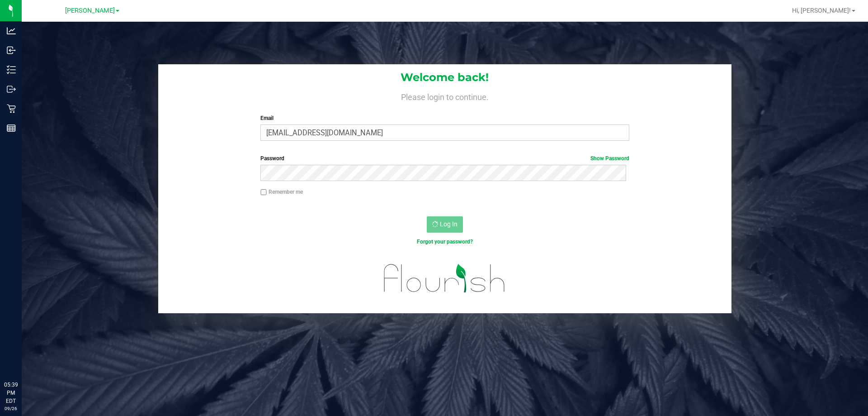 The width and height of the screenshot is (868, 416). I want to click on p: 09/26, so click(11, 408).